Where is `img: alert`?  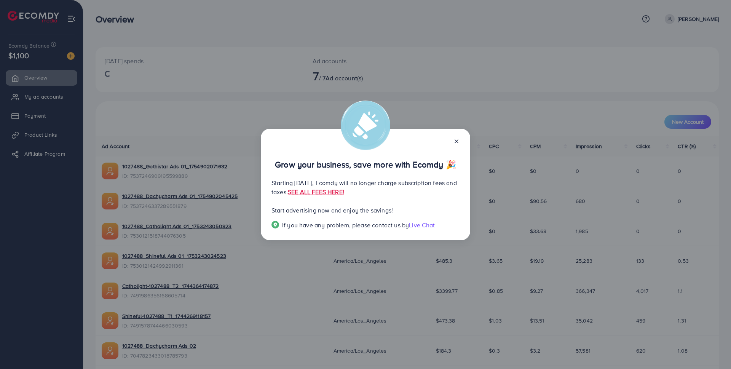 img: alert is located at coordinates (365, 125).